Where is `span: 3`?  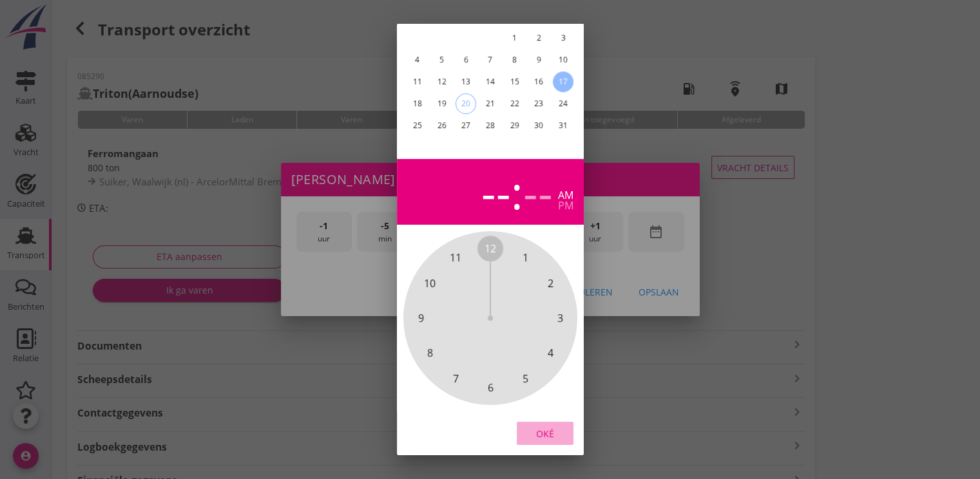
span: 3 is located at coordinates (559, 318).